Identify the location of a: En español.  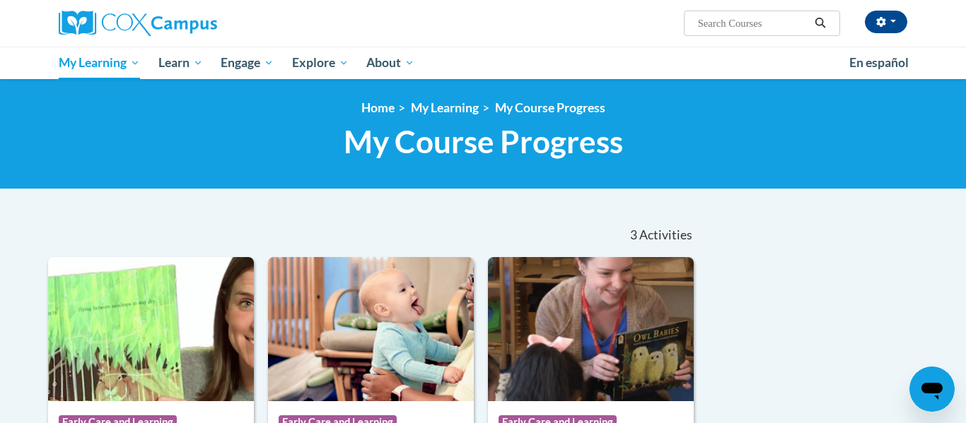
(879, 63).